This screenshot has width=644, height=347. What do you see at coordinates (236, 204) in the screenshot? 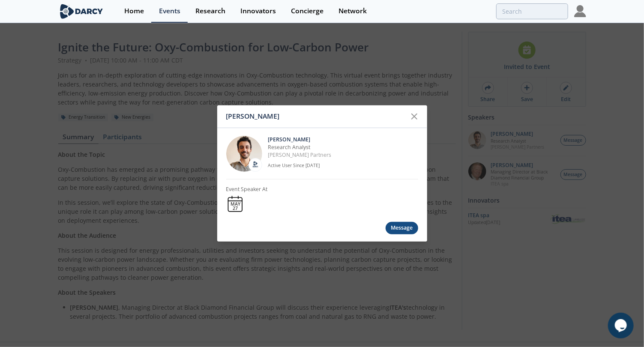
I see `a: MAY 27` at bounding box center [236, 204].